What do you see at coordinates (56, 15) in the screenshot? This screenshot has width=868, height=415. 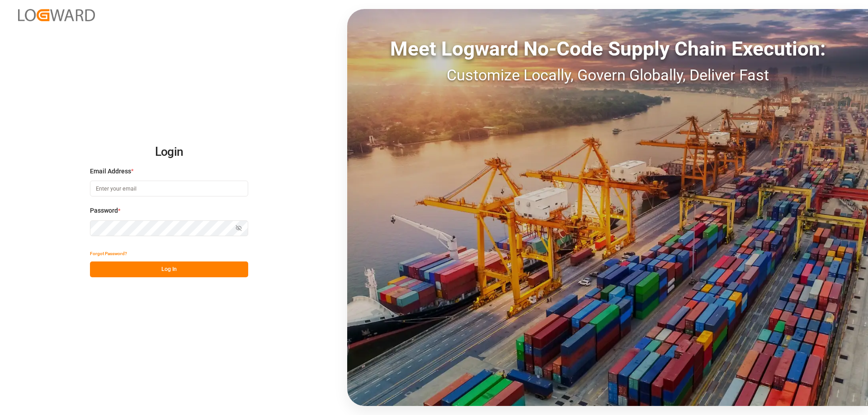 I see `img: Logward_new_orange.png` at bounding box center [56, 15].